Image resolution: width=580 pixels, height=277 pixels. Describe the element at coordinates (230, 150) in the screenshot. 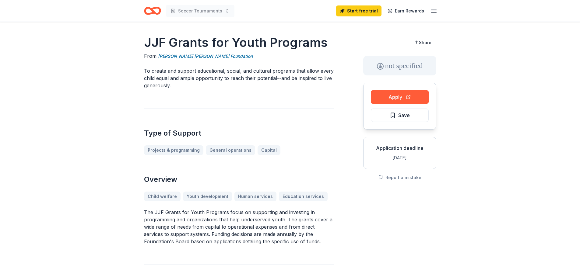

I see `a: General operations` at that location.